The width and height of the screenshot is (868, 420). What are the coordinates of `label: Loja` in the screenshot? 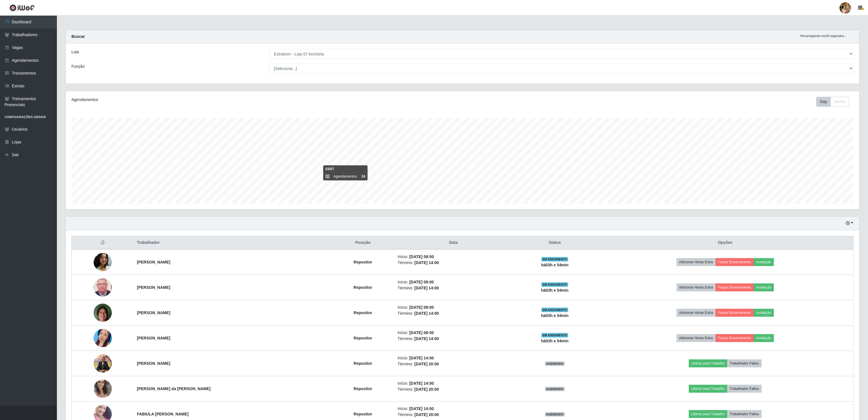 It's located at (75, 52).